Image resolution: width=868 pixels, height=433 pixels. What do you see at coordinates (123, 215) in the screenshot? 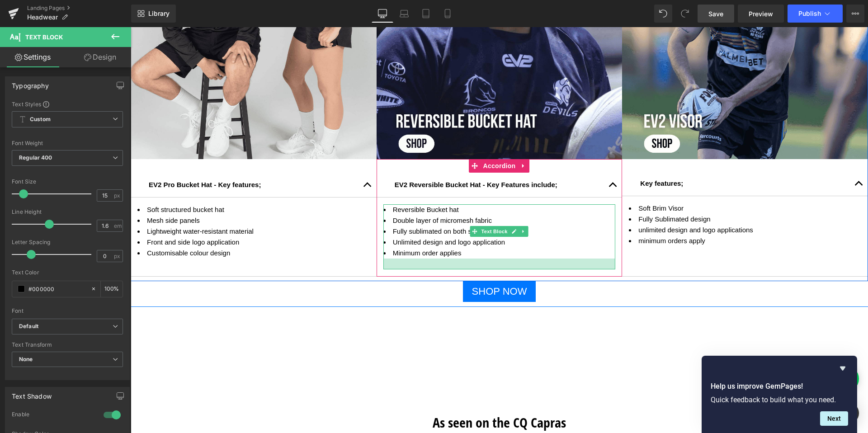
I see `li: Front and side logo application` at bounding box center [123, 215].